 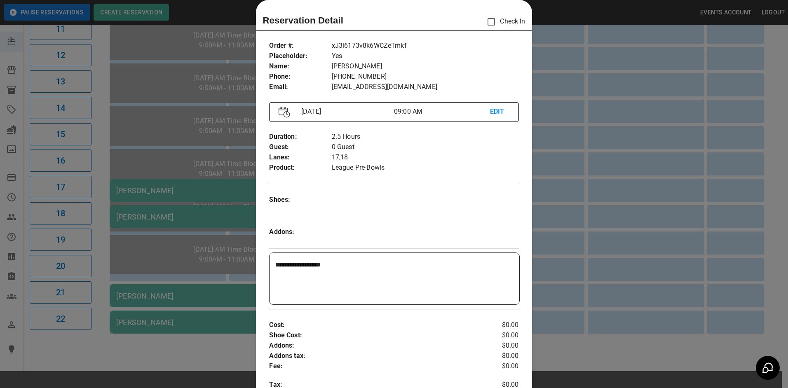 What do you see at coordinates (300, 66) in the screenshot?
I see `p: Name :` at bounding box center [300, 66].